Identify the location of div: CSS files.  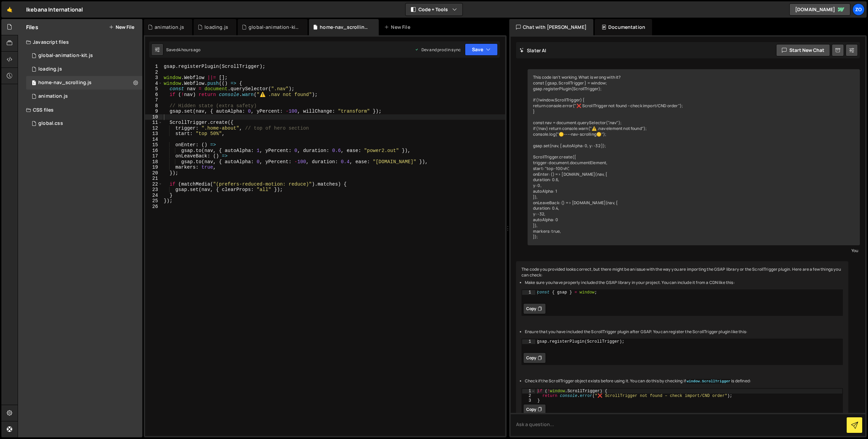
(80, 110).